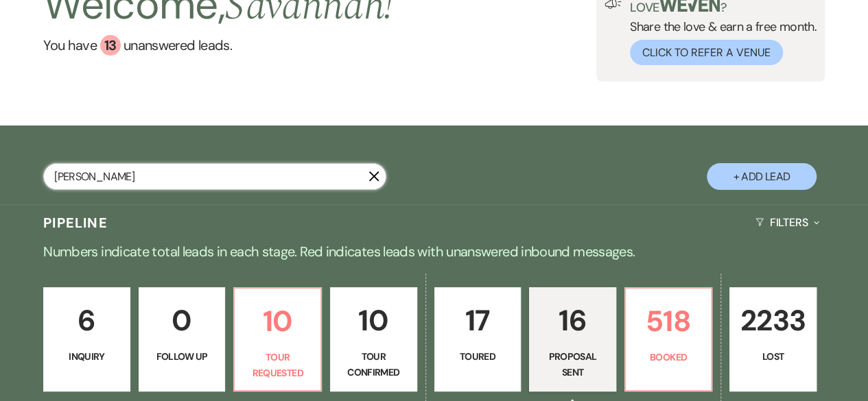  What do you see at coordinates (111, 45) in the screenshot?
I see `div: 13` at bounding box center [111, 45].